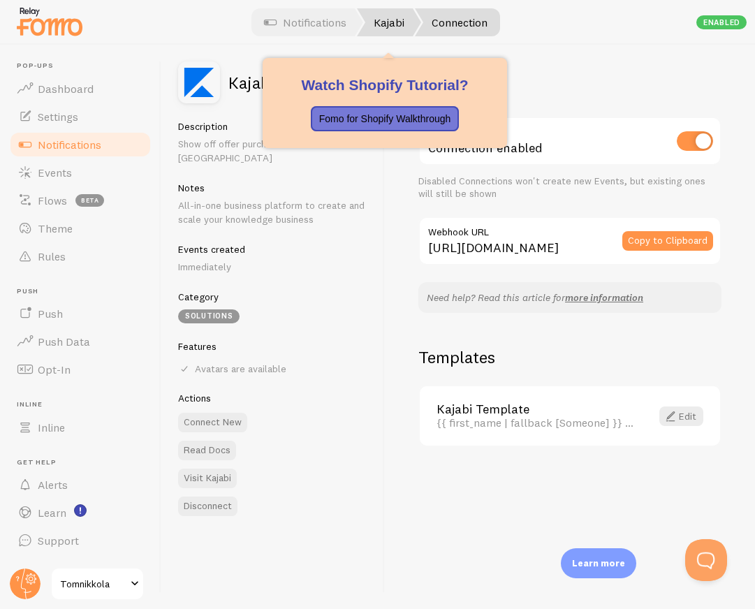 This screenshot has height=609, width=755. I want to click on div: Disabled Connections won't create new Events, but existing ones will still be shown, so click(570, 187).